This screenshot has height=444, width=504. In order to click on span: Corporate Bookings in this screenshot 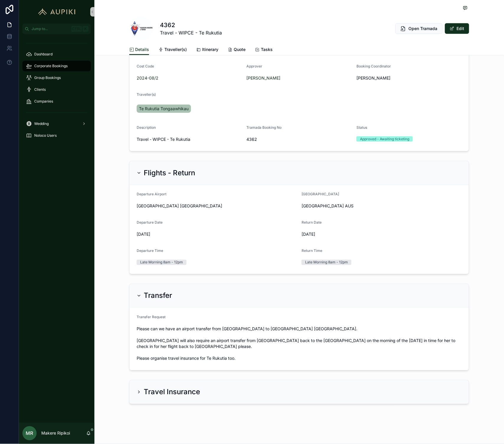, I will do `click(51, 66)`.